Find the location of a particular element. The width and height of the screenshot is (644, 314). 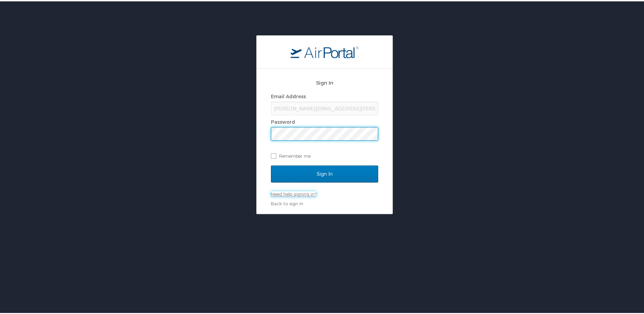

h2: Sign In is located at coordinates (324, 81).